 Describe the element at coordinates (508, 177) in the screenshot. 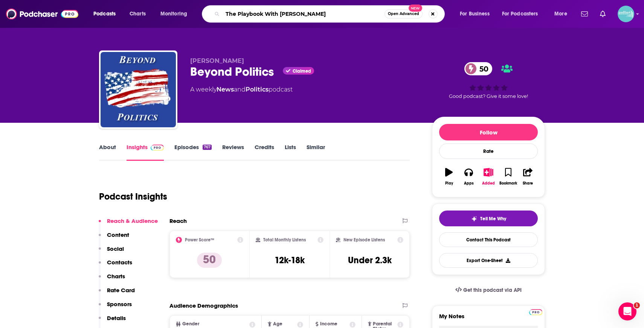

I see `button: Bookmark` at that location.